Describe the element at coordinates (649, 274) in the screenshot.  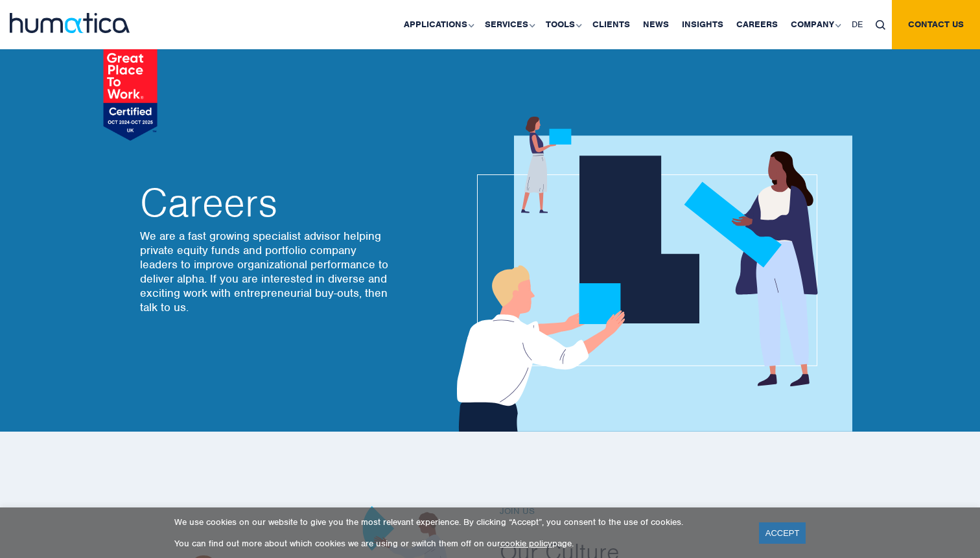
I see `img: about_banner1` at that location.